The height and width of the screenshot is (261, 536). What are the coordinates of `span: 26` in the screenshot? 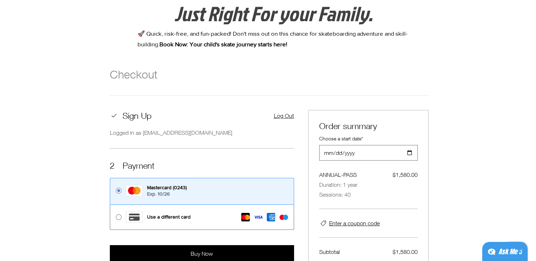 It's located at (167, 194).